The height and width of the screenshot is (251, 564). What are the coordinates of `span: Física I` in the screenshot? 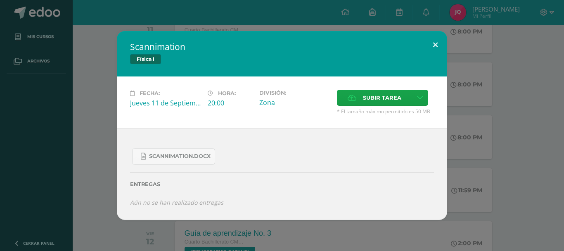 It's located at (145, 59).